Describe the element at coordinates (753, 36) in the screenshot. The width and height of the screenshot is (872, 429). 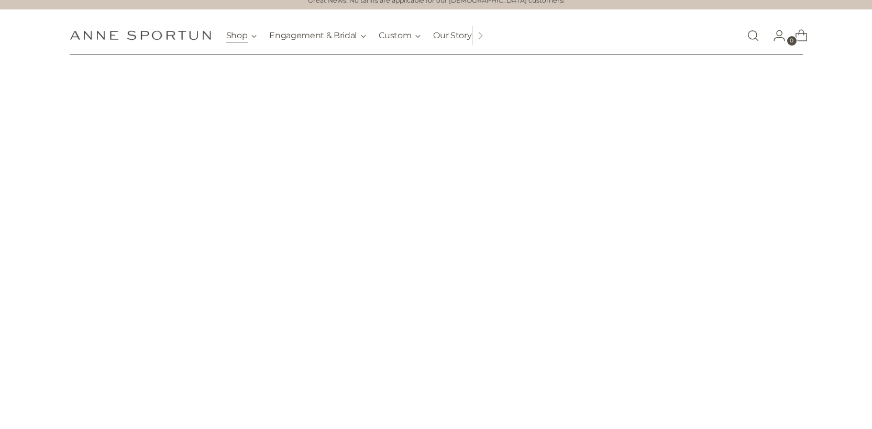
I see `a: Open search modal` at that location.